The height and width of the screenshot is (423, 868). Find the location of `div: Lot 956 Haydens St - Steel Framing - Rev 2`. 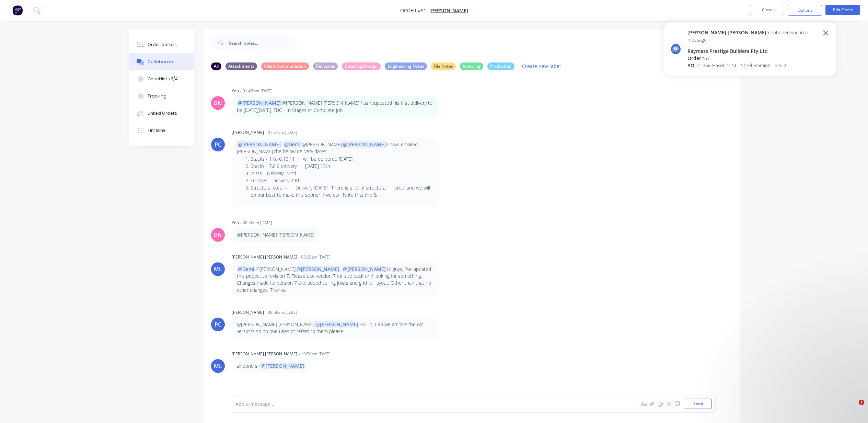

div: Lot 956 Haydens St - Steel Framing - Rev 2 is located at coordinates (753, 65).